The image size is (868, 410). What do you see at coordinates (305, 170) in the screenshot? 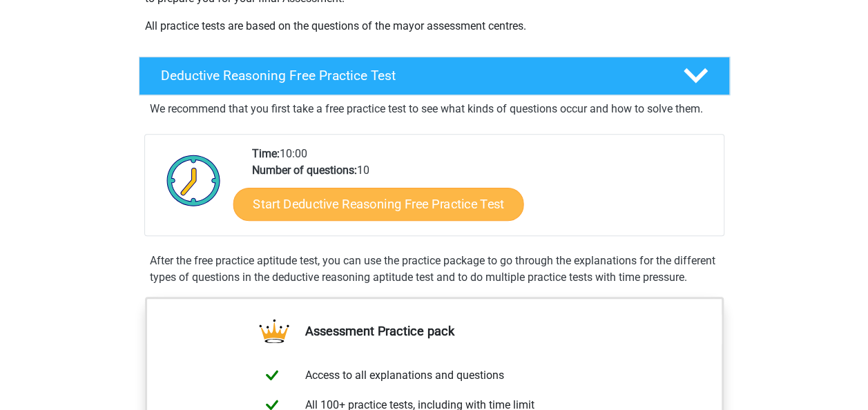
I see `b: Number of questions:` at bounding box center [305, 170].